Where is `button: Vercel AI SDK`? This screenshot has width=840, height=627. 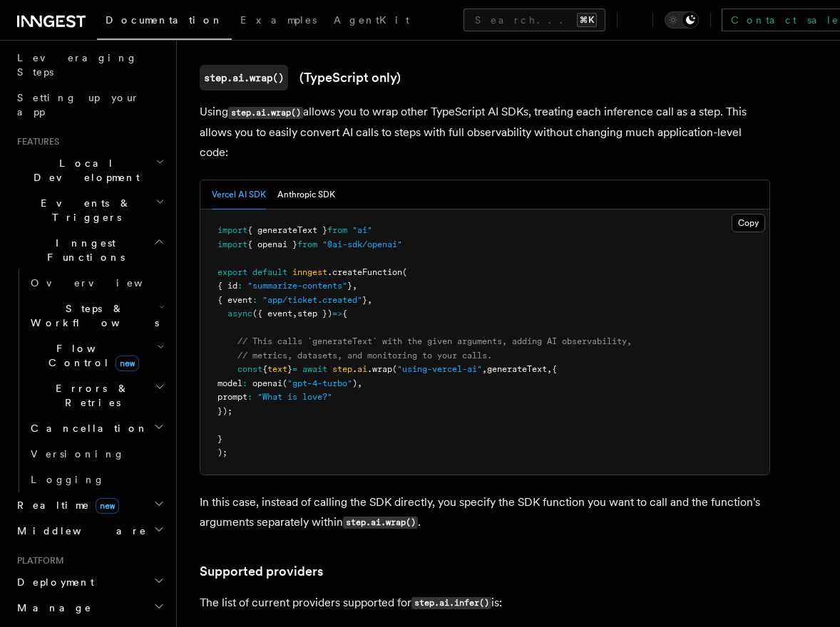
button: Vercel AI SDK is located at coordinates (239, 194).